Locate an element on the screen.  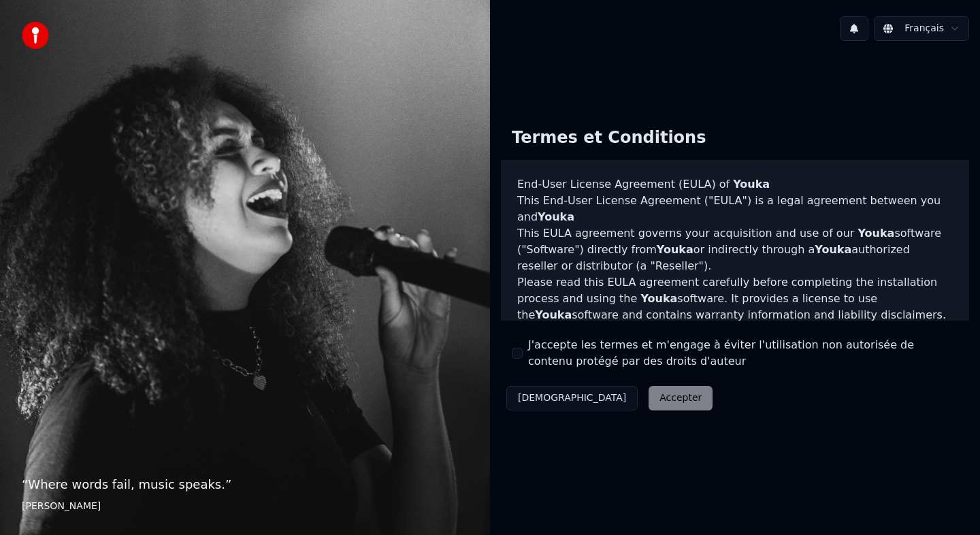
p: This EULA agreement governs your acquisition and use of our software ("Software") directly from o... is located at coordinates (735, 250).